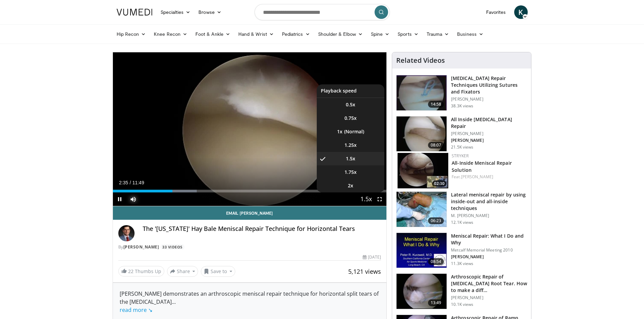 Image resolution: width=644 pixels, height=319 pixels. I want to click on a: Sports, so click(408, 34).